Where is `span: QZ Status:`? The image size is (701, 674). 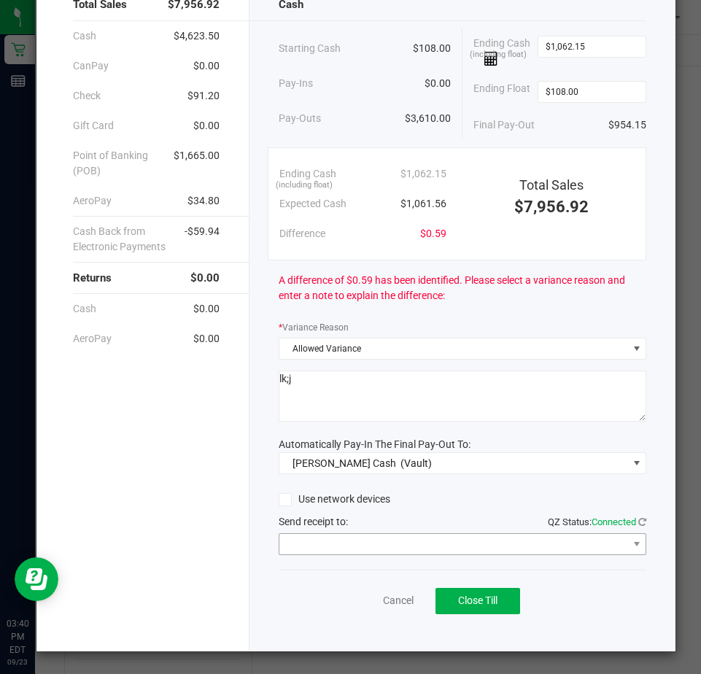
span: QZ Status: is located at coordinates (597, 521).